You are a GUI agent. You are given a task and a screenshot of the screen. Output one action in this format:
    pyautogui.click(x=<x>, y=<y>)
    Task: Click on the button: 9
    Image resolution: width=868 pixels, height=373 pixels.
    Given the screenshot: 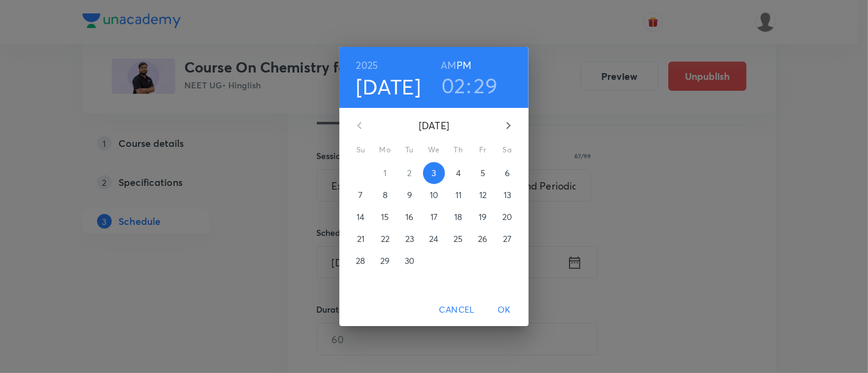 What is the action you would take?
    pyautogui.click(x=409, y=195)
    